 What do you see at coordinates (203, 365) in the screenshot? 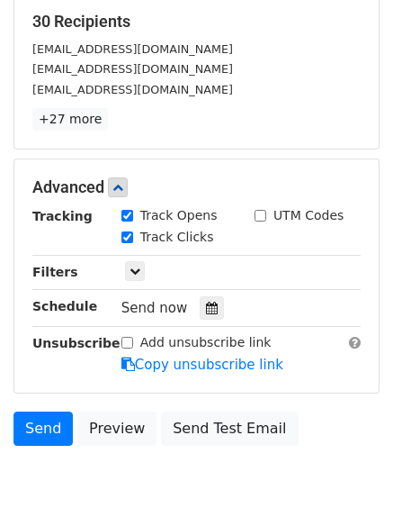
I see `a: Copy unsubscribe link` at bounding box center [203, 365].